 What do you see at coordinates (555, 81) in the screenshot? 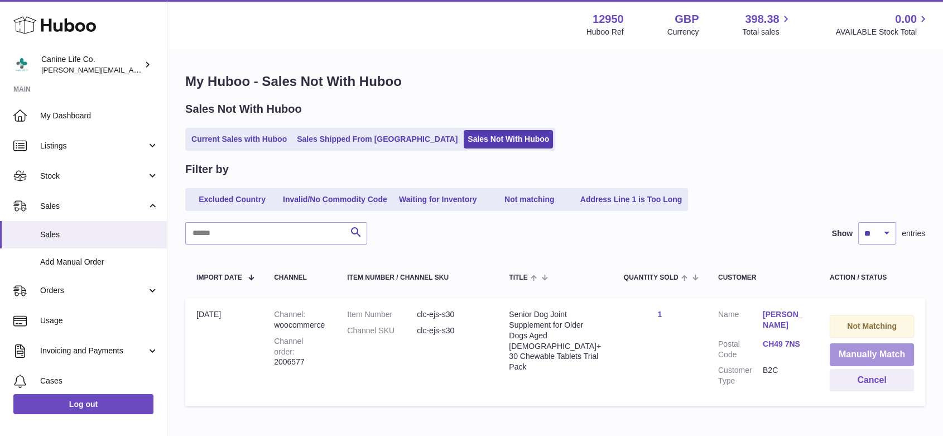
I see `h1: My Huboo - Sales Not With Huboo` at bounding box center [555, 81].